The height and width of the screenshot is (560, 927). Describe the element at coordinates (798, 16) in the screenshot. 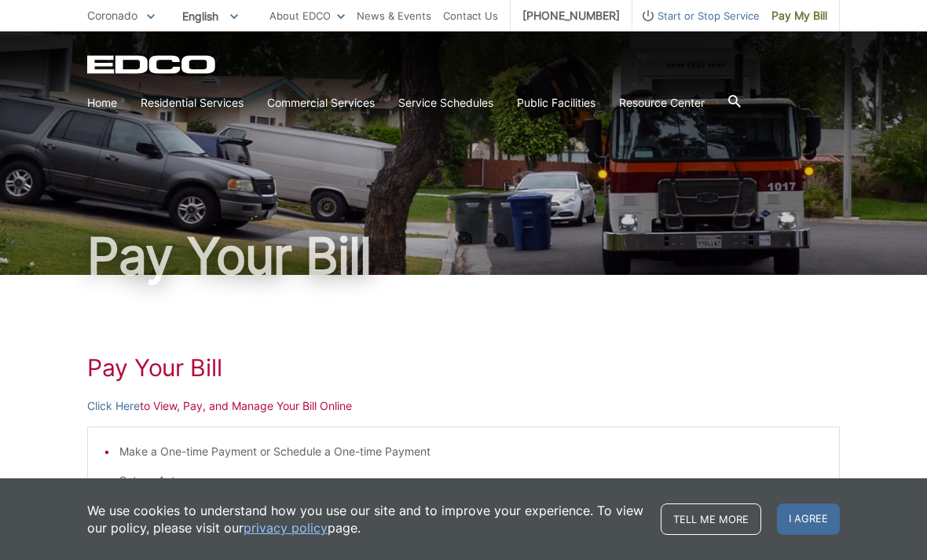

I see `span: Pay My Bill` at that location.